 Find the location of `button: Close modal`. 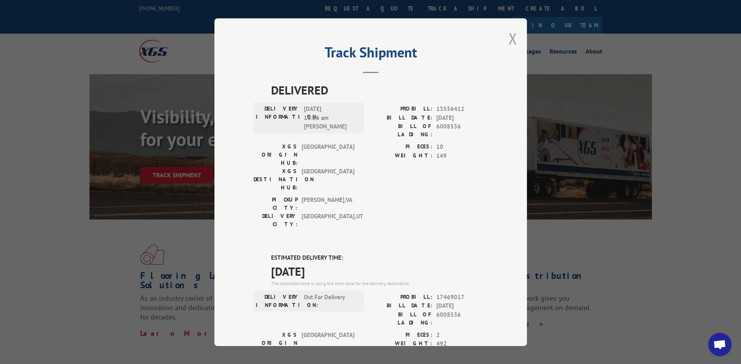

button: Close modal is located at coordinates (513, 38).